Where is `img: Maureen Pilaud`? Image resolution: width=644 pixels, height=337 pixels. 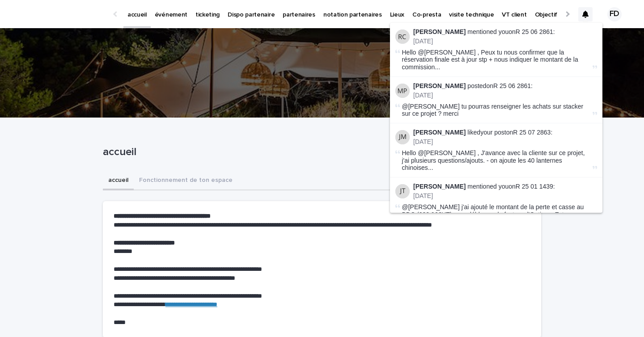
img: Maureen Pilaud is located at coordinates (403, 90).